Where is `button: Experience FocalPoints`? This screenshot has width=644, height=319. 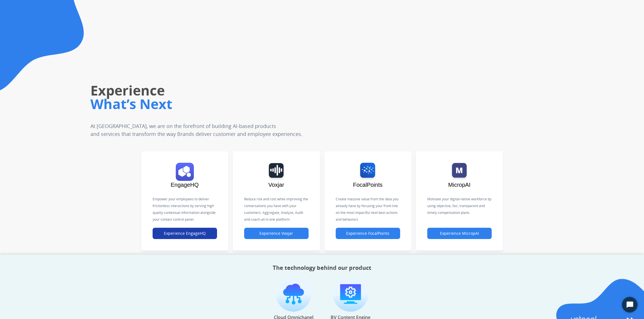
button: Experience FocalPoints is located at coordinates (368, 233).